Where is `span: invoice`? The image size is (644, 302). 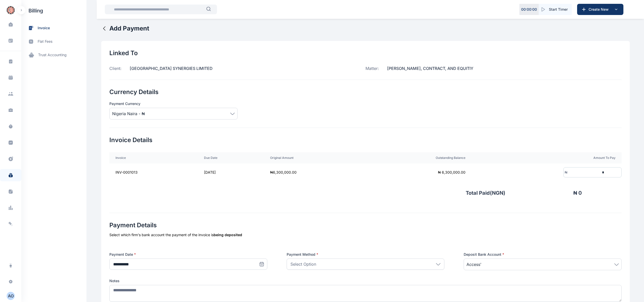
span: invoice is located at coordinates (44, 28).